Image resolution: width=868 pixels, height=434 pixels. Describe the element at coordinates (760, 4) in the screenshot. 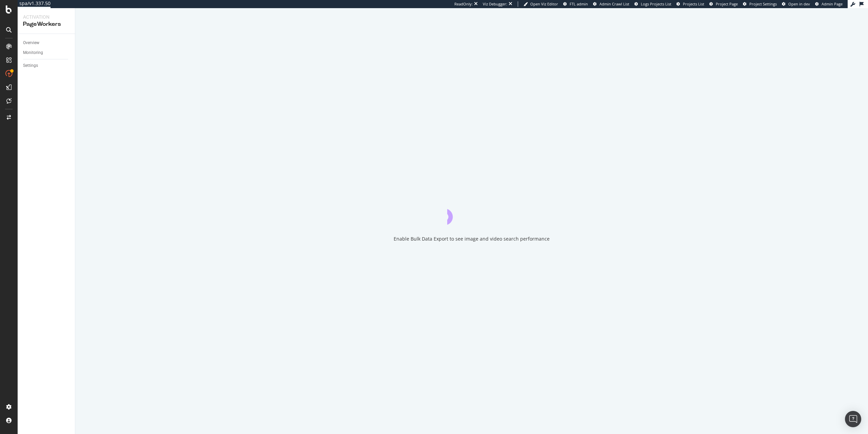

I see `a: Project Settings` at that location.